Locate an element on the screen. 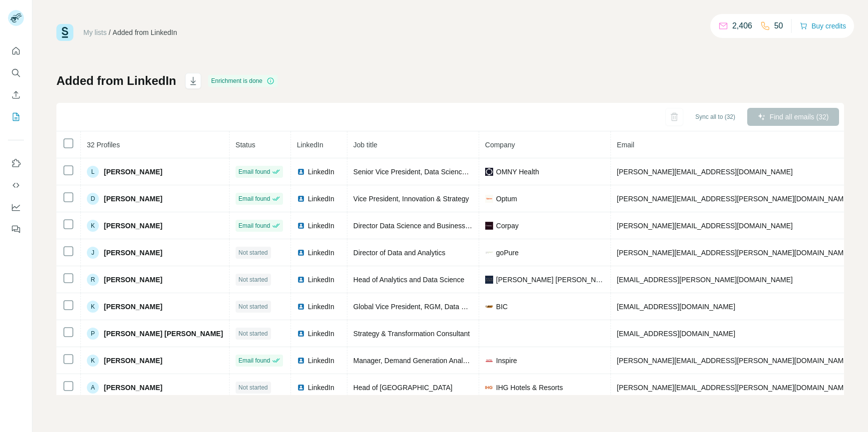 This screenshot has height=432, width=868. button: Quick start is located at coordinates (16, 51).